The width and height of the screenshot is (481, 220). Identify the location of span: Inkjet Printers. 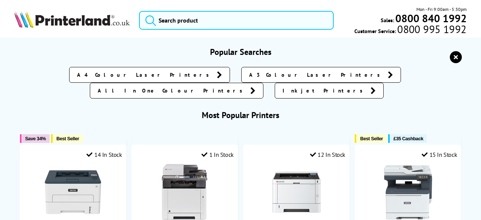
(324, 90).